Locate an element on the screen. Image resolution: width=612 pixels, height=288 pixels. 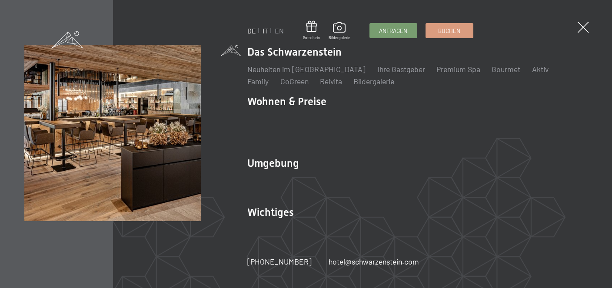
a: Aktiv is located at coordinates (540, 69).